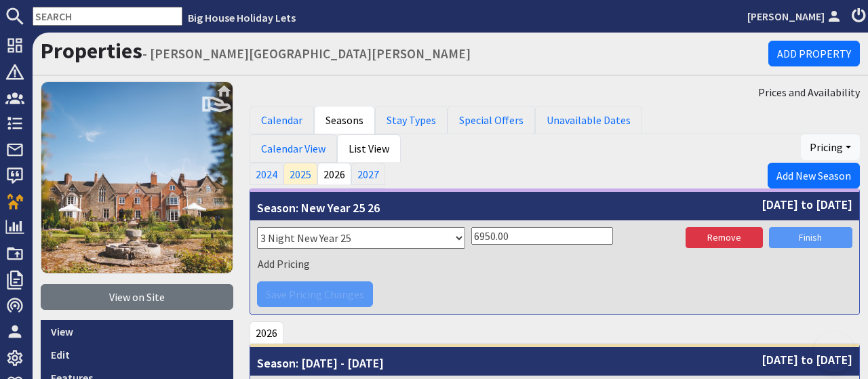 The width and height of the screenshot is (868, 379). What do you see at coordinates (137, 297) in the screenshot?
I see `a: View on Site` at bounding box center [137, 297].